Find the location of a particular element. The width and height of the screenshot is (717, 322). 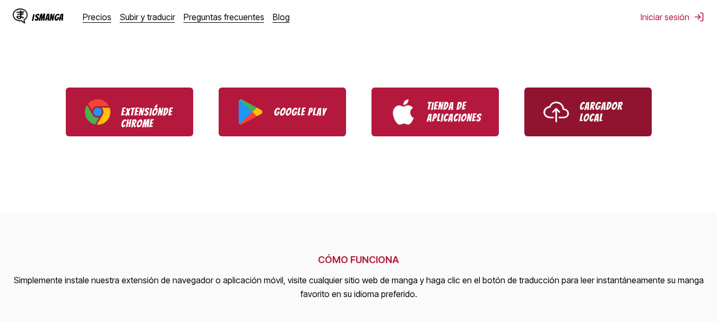

font: Cargador local is located at coordinates (601, 112).